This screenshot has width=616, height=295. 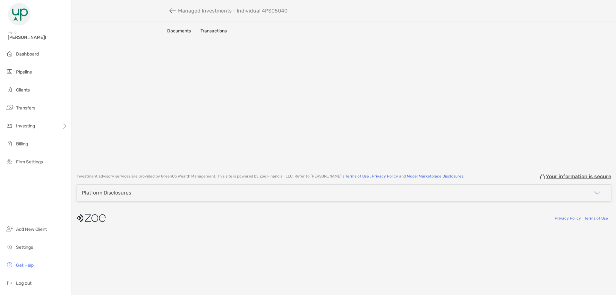 What do you see at coordinates (597, 193) in the screenshot?
I see `img: icon arrow` at bounding box center [597, 193].